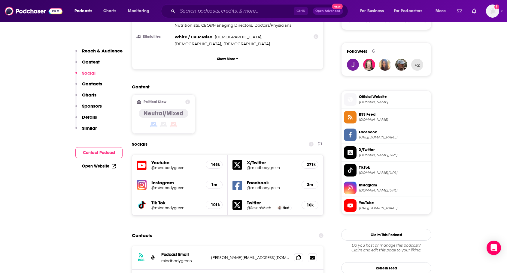  I want to click on a: Jason Wachob, so click(280, 208).